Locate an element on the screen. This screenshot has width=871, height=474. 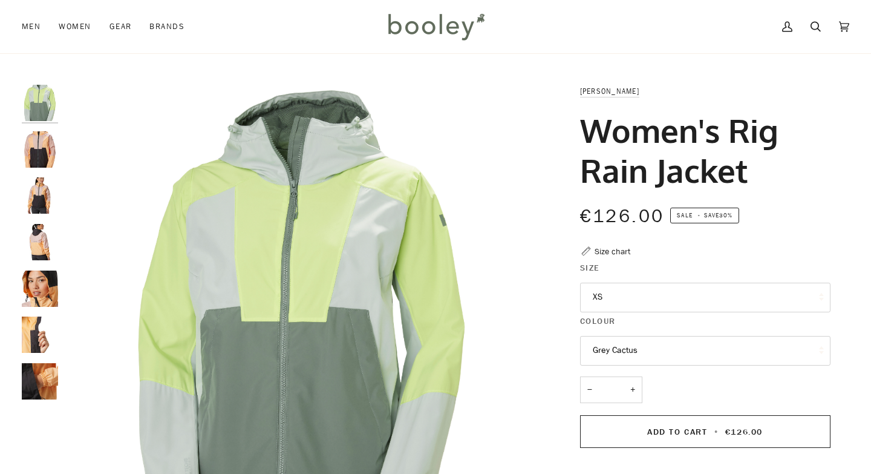
div: Helly Hansen Women's Rig Rain Jacket Grey Cactus - Booley Galway is located at coordinates (40, 103).